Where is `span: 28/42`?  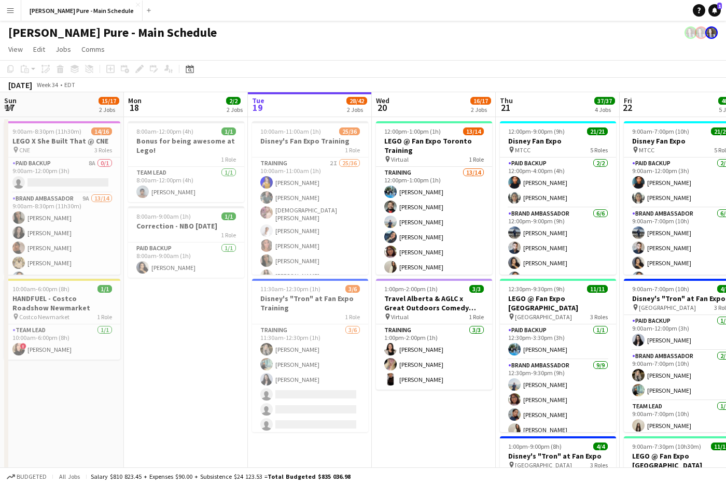
span: 28/42 is located at coordinates (357, 101).